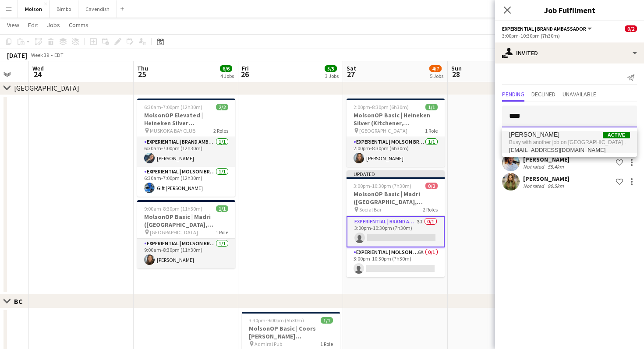 The width and height of the screenshot is (644, 349). Describe the element at coordinates (436, 68) in the screenshot. I see `span: 4/7` at that location.